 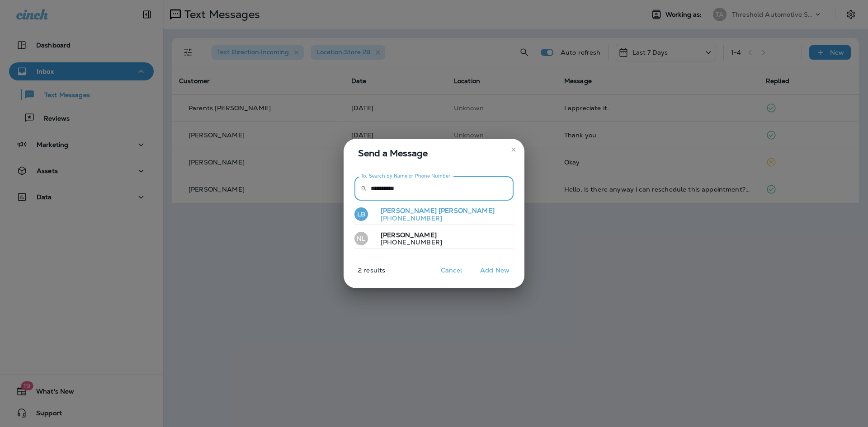 What do you see at coordinates (436, 153) in the screenshot?
I see `span: Send a Message` at bounding box center [436, 153].